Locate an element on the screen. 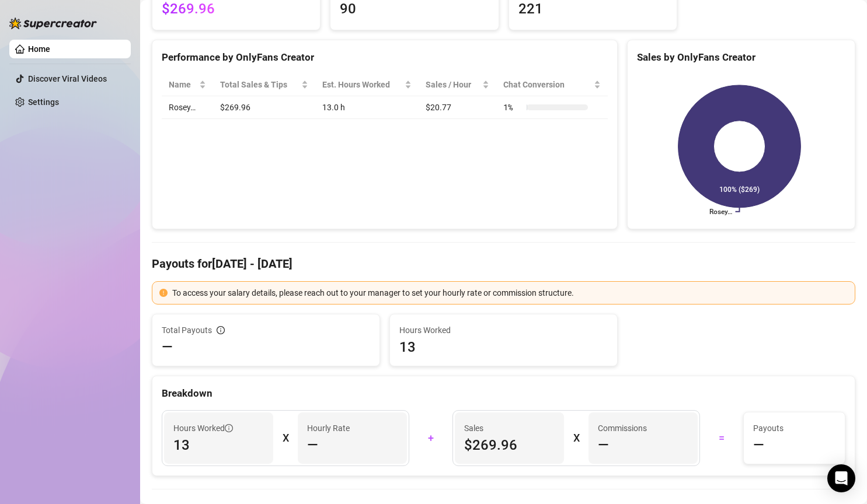 This screenshot has width=867, height=504. img: logo-BBDzfeDw.svg is located at coordinates (53, 24).